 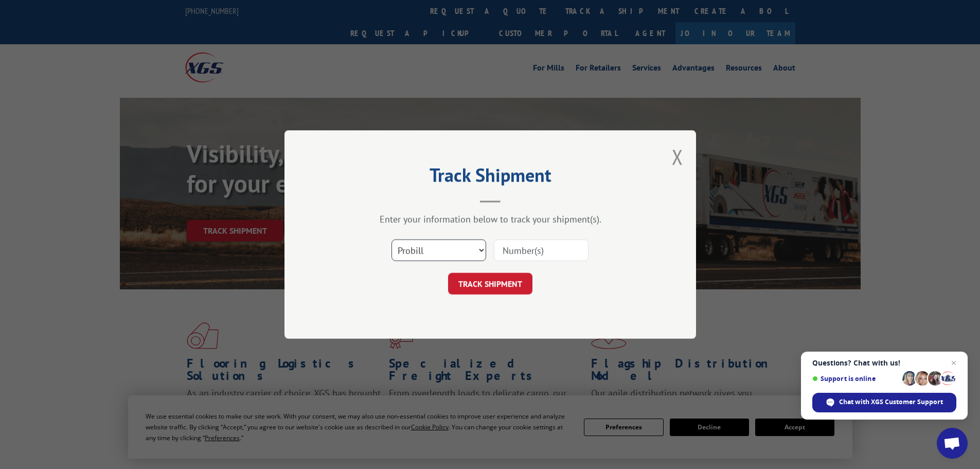 I want to click on div: Chat with XGS Customer Support, so click(x=884, y=403).